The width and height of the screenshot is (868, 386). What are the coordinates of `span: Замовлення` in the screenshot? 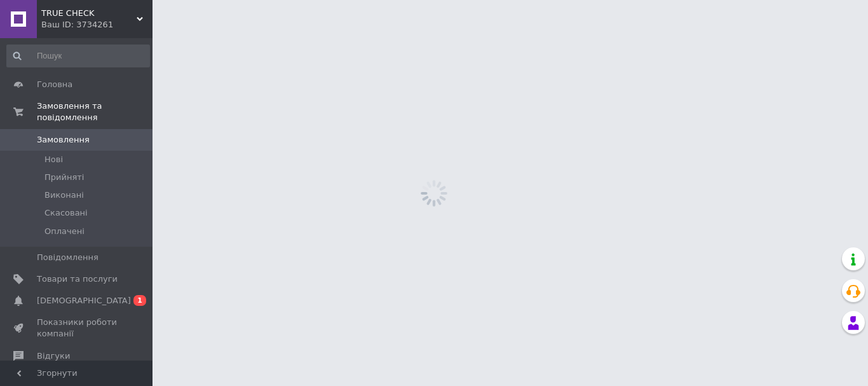 It's located at (63, 140).